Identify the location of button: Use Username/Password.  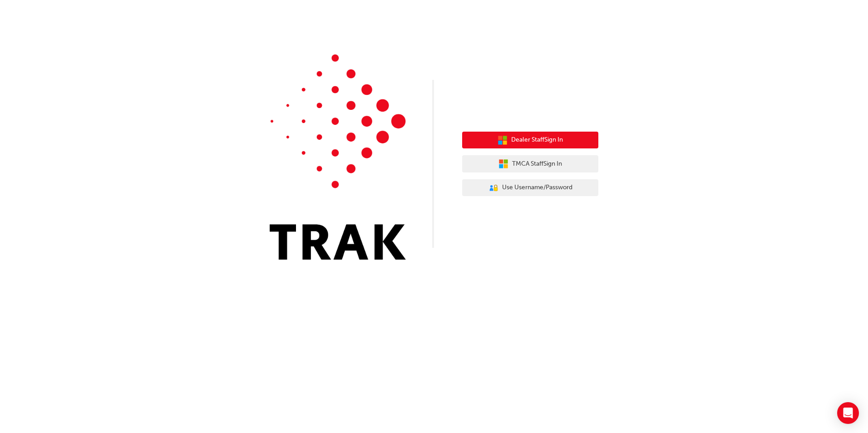
(530, 188).